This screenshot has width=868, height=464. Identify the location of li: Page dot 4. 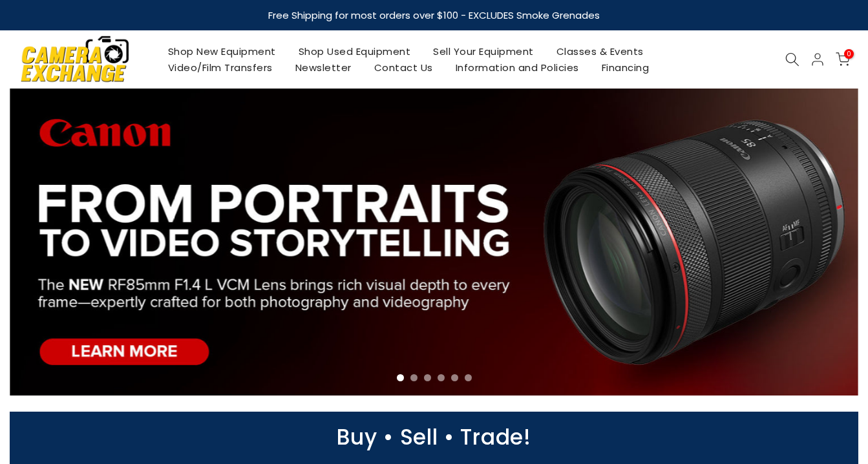
(441, 377).